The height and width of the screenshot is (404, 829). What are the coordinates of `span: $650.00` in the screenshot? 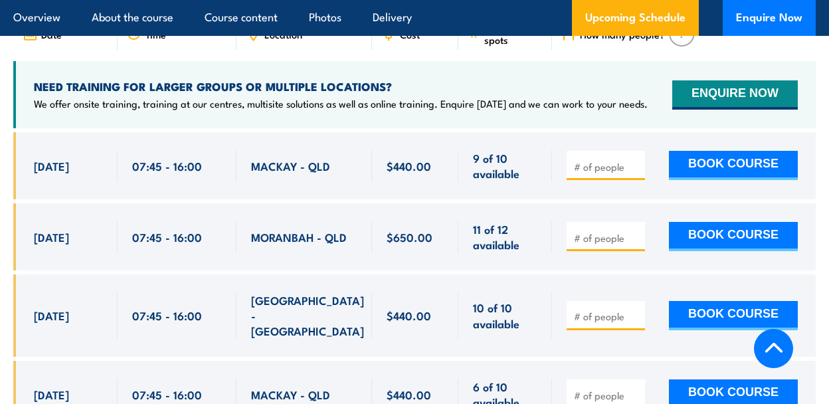 It's located at (409, 236).